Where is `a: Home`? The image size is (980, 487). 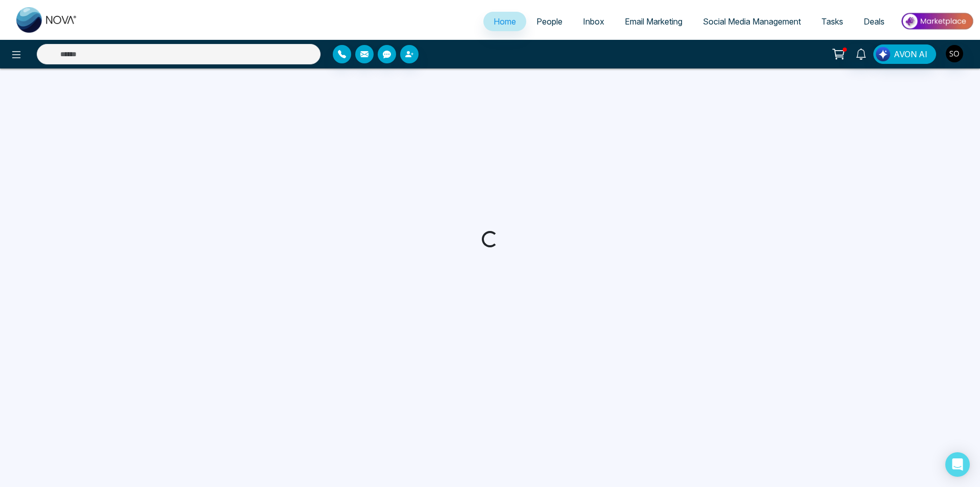
a: Home is located at coordinates (505, 22).